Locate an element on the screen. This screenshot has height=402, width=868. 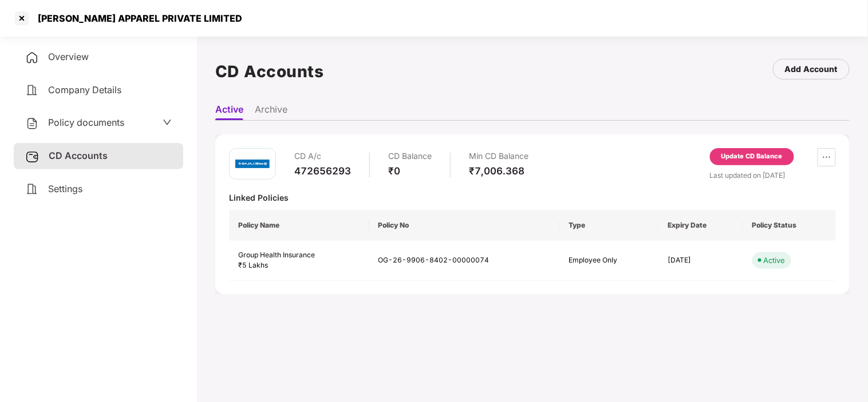
img: svg+xml;base64,PHN2ZyB3aWR0aD0iMjUiIGhlaWdodD0iMjQiIHZpZXdCb3g9IjAgMCAyNSAyNCIgZmlsbD0ibm9uZSIgeG... is located at coordinates (32, 157).